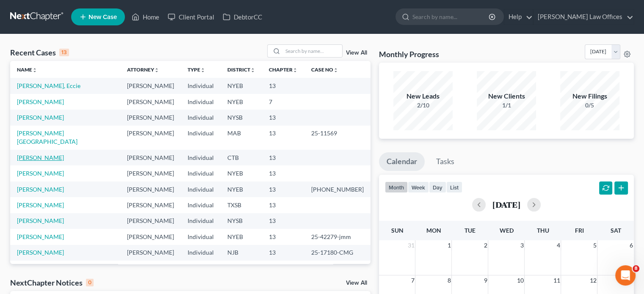 The width and height of the screenshot is (644, 294). What do you see at coordinates (579, 230) in the screenshot?
I see `span: Fri` at bounding box center [579, 230].